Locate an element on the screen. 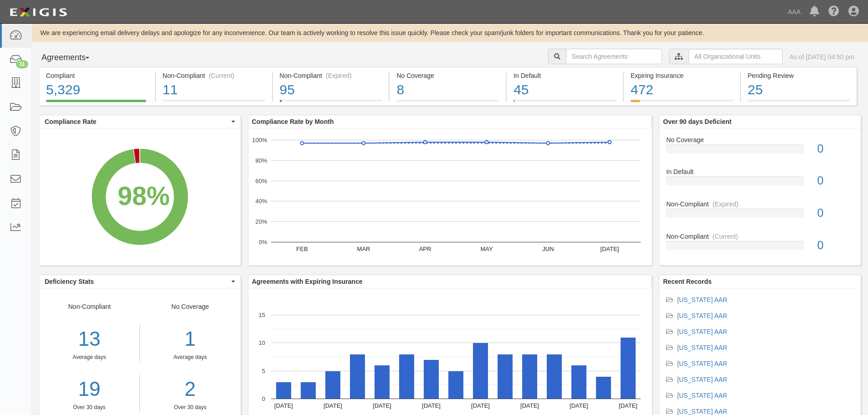  div: 31 is located at coordinates (22, 65).